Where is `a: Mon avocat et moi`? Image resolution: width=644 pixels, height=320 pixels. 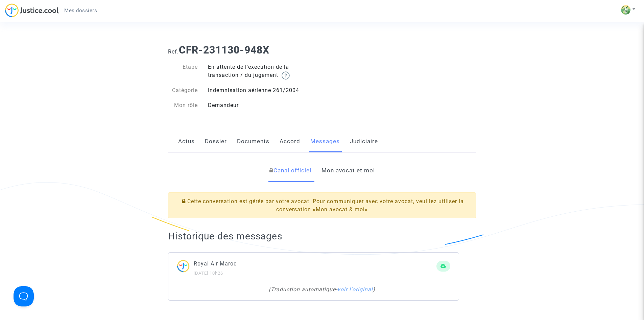 a: Mon avocat et moi is located at coordinates (348, 171).